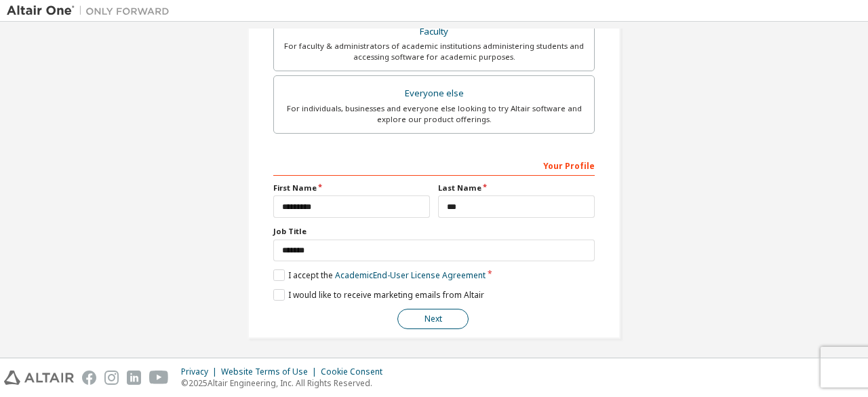 This screenshot has height=397, width=868. Describe the element at coordinates (379, 274) in the screenshot. I see `label: I accept the` at that location.